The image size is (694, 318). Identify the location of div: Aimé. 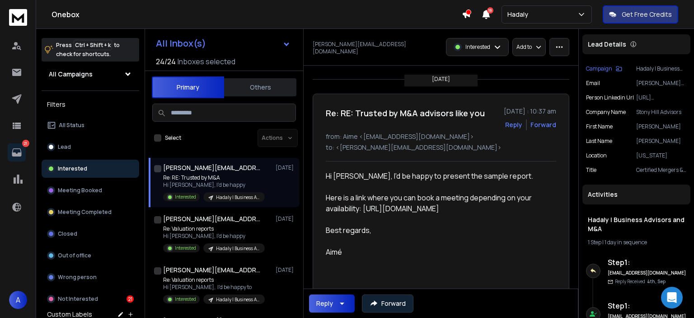
(437, 252).